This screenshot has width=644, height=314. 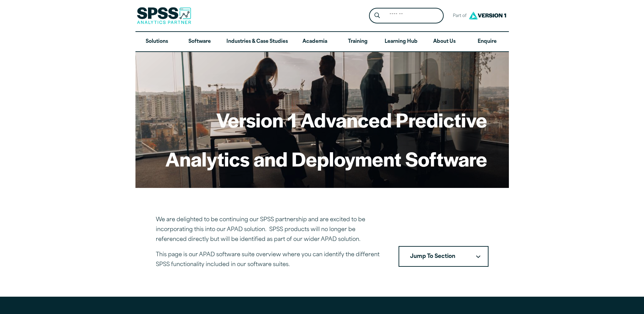 What do you see at coordinates (401, 42) in the screenshot?
I see `a: Learning Hub` at bounding box center [401, 42].